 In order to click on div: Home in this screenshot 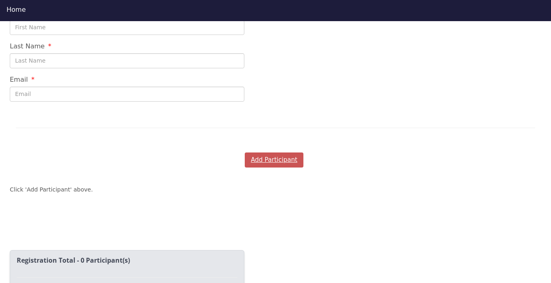, I will do `click(275, 10)`.